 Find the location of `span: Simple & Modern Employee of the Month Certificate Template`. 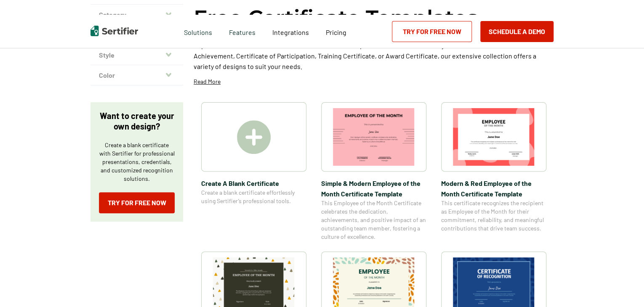

span: Simple & Modern Employee of the Month Certificate Template is located at coordinates (374, 189).